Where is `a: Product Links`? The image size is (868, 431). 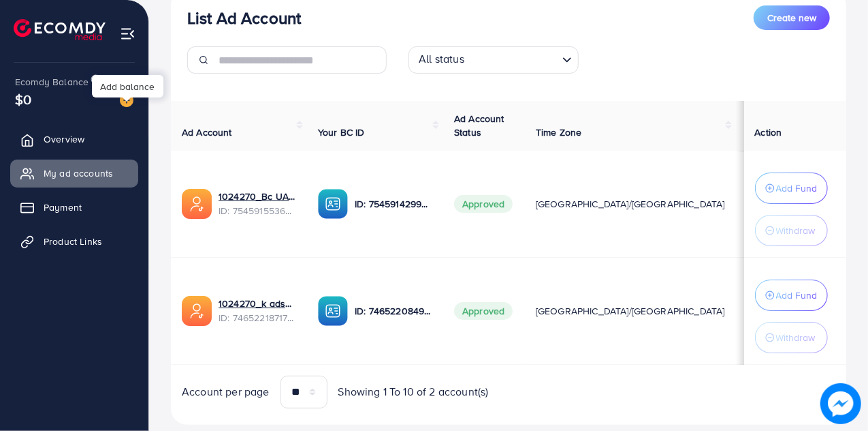 a: Product Links is located at coordinates (74, 242).